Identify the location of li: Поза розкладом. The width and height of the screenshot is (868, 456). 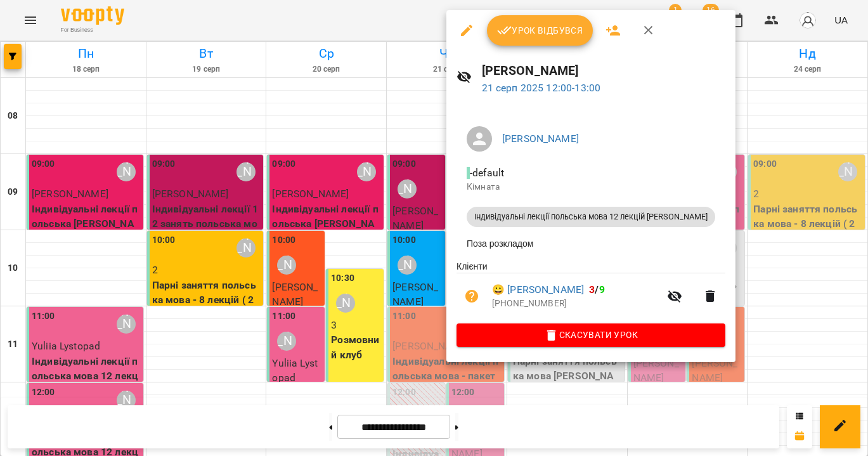
(591, 244).